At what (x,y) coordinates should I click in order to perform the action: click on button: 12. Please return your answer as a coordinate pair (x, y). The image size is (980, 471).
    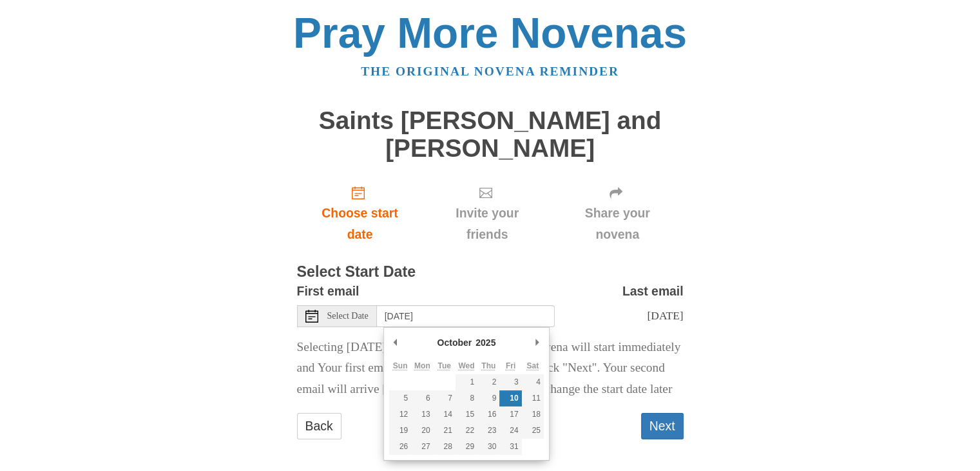
    Looking at the image, I should click on (400, 414).